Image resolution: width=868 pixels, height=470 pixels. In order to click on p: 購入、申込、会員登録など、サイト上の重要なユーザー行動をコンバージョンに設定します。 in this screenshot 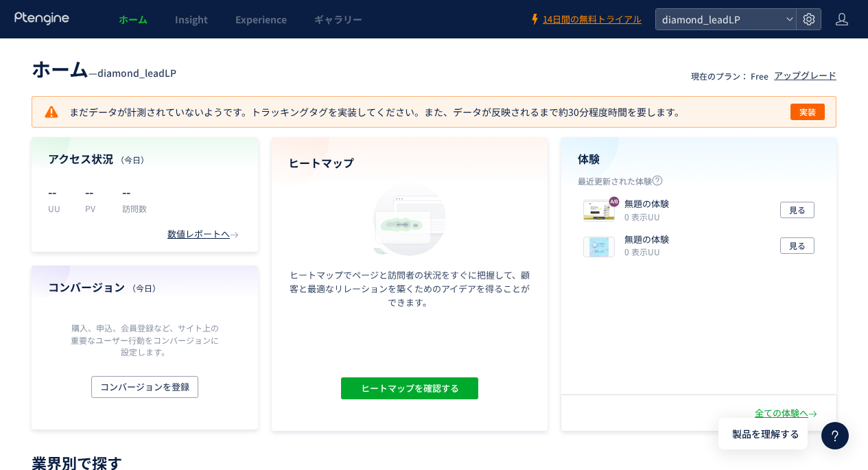, I will do `click(145, 339)`.